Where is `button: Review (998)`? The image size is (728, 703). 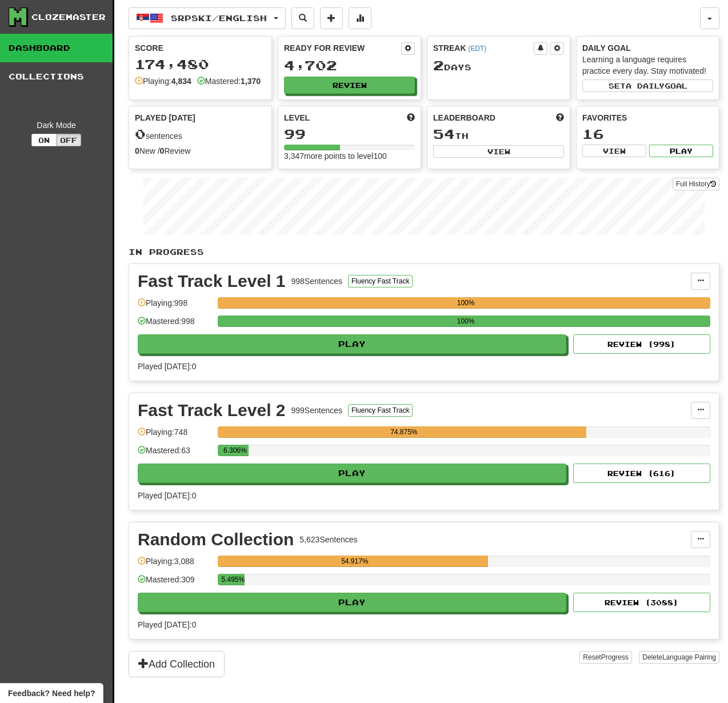
button: Review (998) is located at coordinates (641, 344).